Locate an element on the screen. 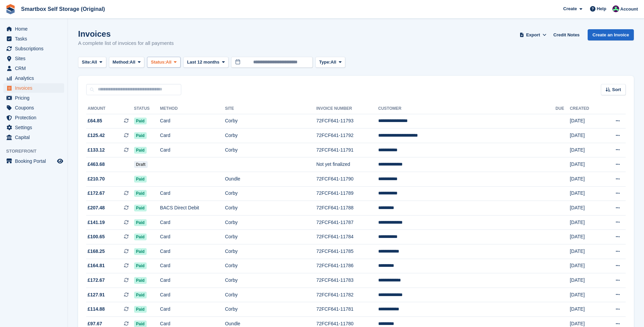 Image resolution: width=644 pixels, height=327 pixels. th: Method is located at coordinates (192, 108).